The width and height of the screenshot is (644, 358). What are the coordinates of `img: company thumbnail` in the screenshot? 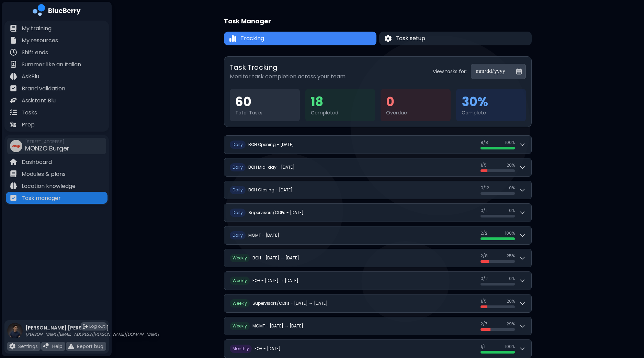 It's located at (16, 146).